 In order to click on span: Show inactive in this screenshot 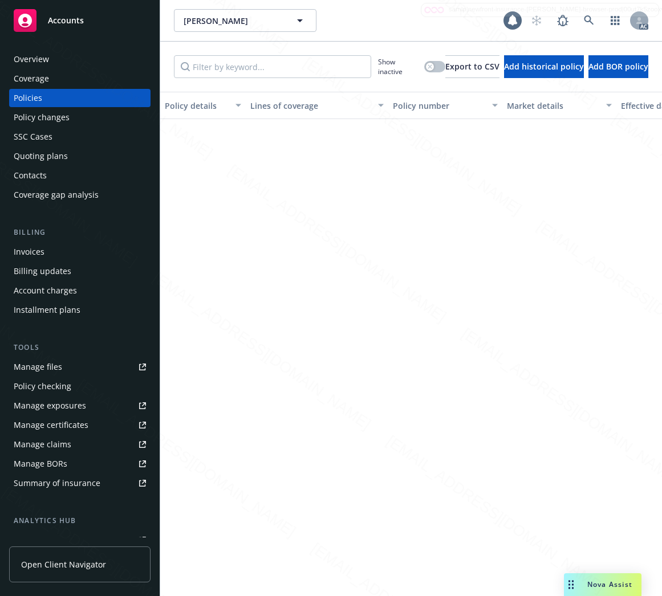, I will do `click(398, 67)`.